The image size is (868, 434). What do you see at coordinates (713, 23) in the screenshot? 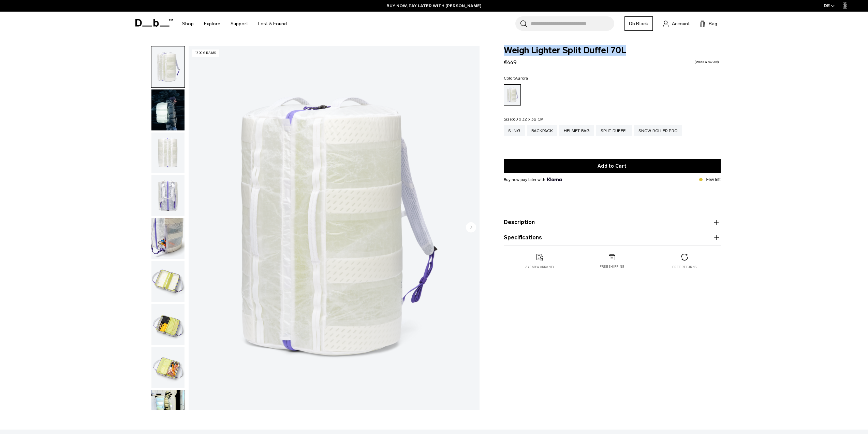
I see `span: Bag` at bounding box center [713, 23].